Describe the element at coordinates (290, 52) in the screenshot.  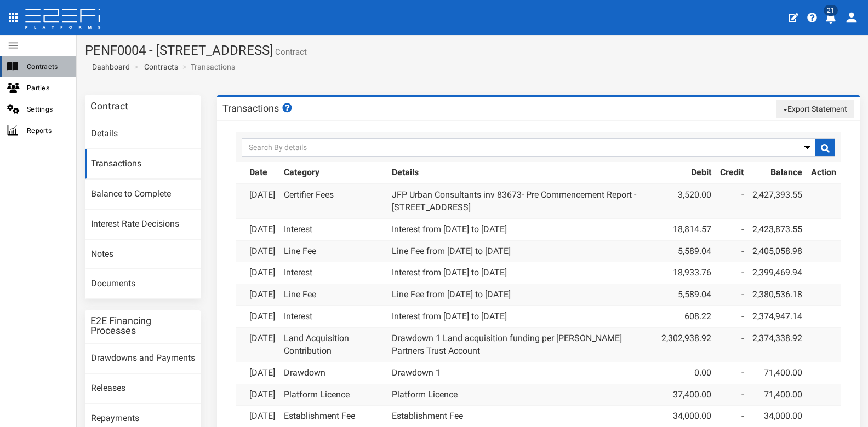
I see `small: Contract` at that location.